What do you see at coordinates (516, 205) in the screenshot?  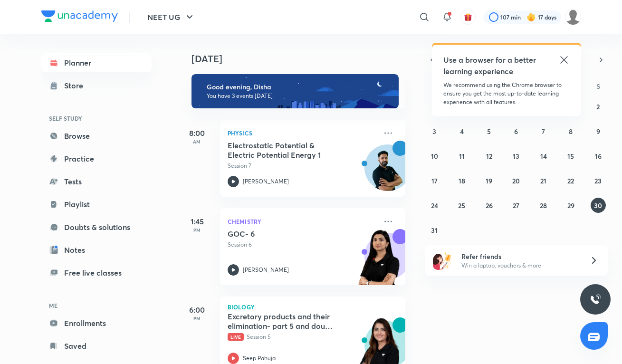 I see `button: August 27, 2025` at bounding box center [516, 205].